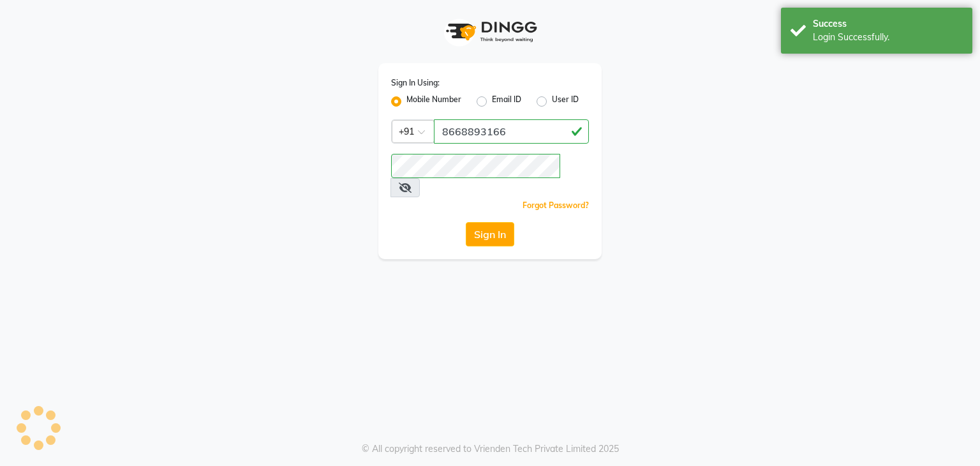 This screenshot has width=980, height=466. What do you see at coordinates (888, 37) in the screenshot?
I see `div: Login Successfully.` at bounding box center [888, 37].